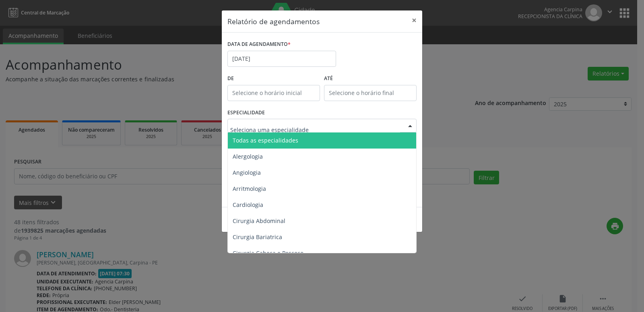  What do you see at coordinates (257, 237) in the screenshot?
I see `span: Cirurgia Bariatrica` at bounding box center [257, 237].